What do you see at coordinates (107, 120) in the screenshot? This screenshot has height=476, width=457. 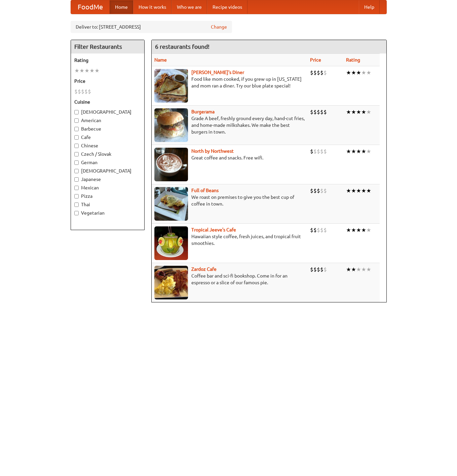 I see `label: American` at bounding box center [107, 120].